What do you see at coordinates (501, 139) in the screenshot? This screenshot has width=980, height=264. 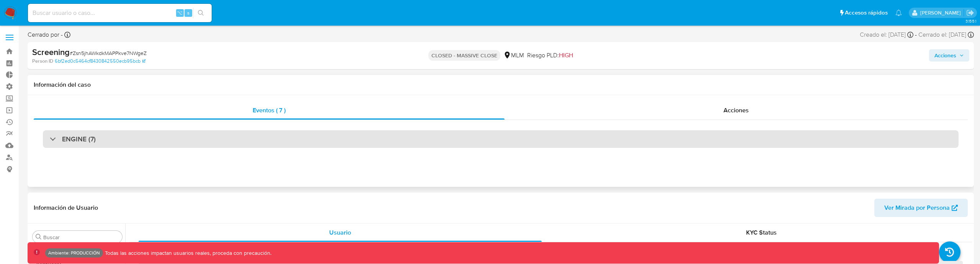 I see `div: ENGINE (7)` at bounding box center [501, 139].